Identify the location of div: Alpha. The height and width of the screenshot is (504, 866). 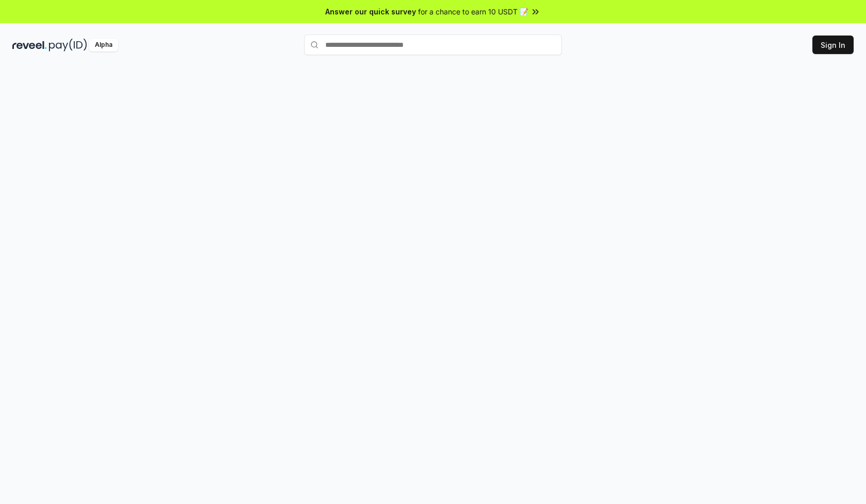
(103, 45).